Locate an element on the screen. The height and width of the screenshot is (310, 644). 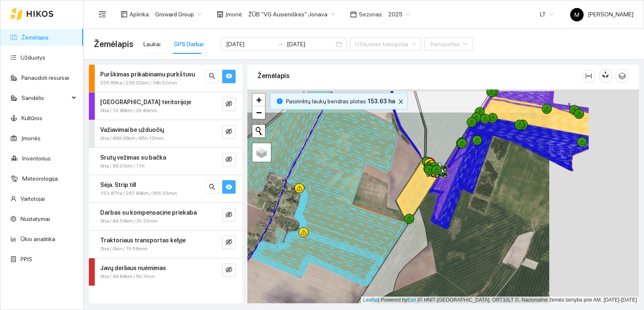
span: 0ha / 99.01km / 11h is located at coordinates (122, 166).